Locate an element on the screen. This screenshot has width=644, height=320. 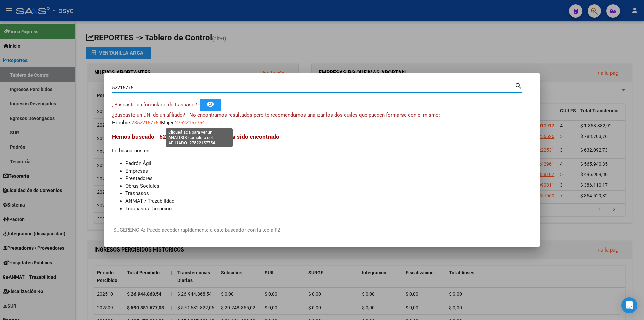
mat-icon: search is located at coordinates (518, 85).